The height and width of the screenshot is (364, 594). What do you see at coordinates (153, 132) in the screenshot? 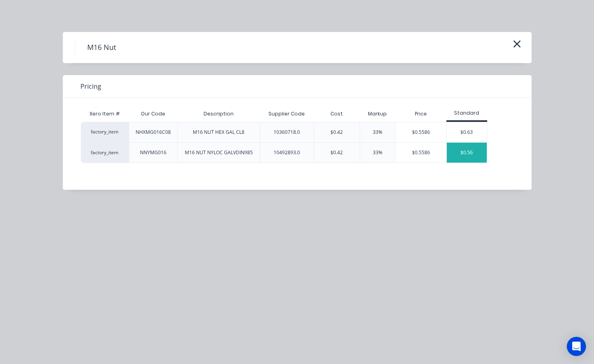
I see `div: NHXMG016C08` at bounding box center [153, 132].